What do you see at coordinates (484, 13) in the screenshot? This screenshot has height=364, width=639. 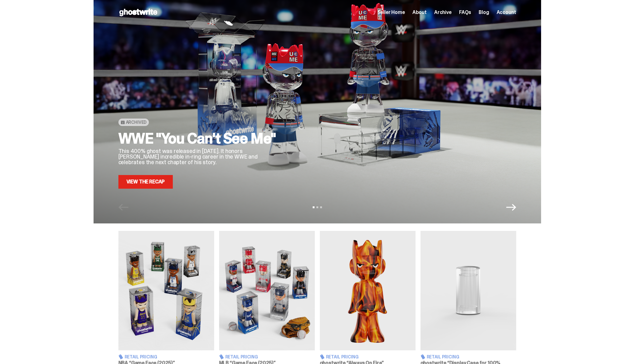 I see `a: Blog` at bounding box center [484, 13].